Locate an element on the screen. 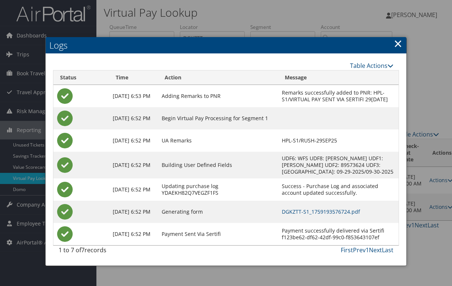 Image resolution: width=452 pixels, height=286 pixels. div: 1 to 7 of records is located at coordinates (96, 251).